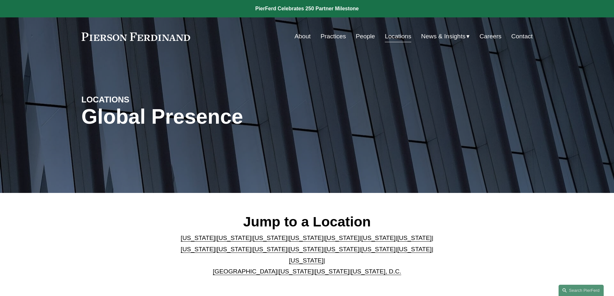 This screenshot has width=614, height=296. What do you see at coordinates (522, 36) in the screenshot?
I see `a: Contact` at bounding box center [522, 36].